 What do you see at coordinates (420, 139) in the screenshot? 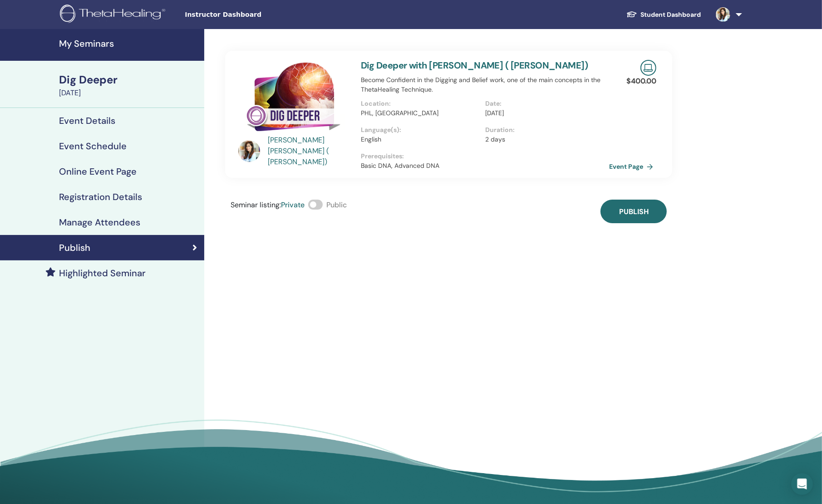
I see `p: English` at bounding box center [420, 139].